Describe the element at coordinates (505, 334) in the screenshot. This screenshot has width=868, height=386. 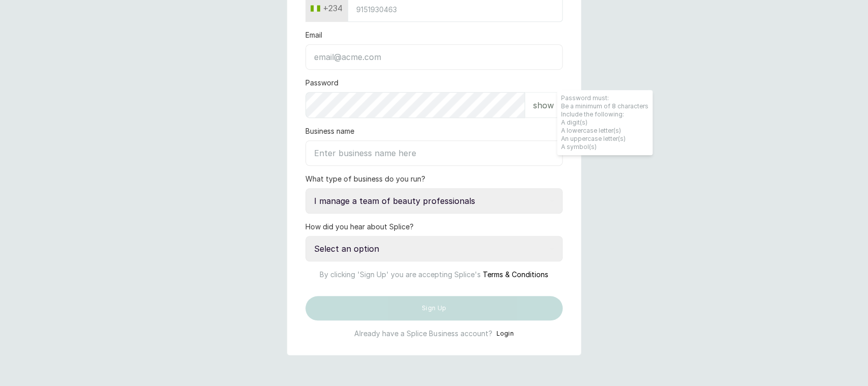
I see `button: Login` at that location.